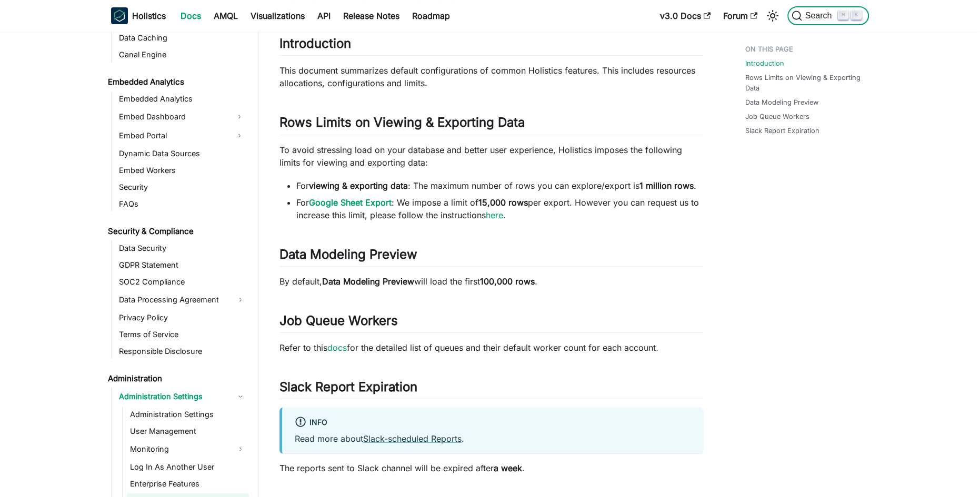  I want to click on p: Read more about ., so click(493, 439).